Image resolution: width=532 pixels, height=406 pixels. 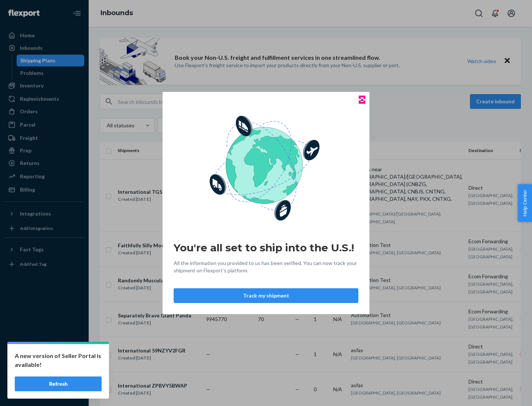 I want to click on p: A new version of Seller Portal is available!, so click(x=58, y=360).